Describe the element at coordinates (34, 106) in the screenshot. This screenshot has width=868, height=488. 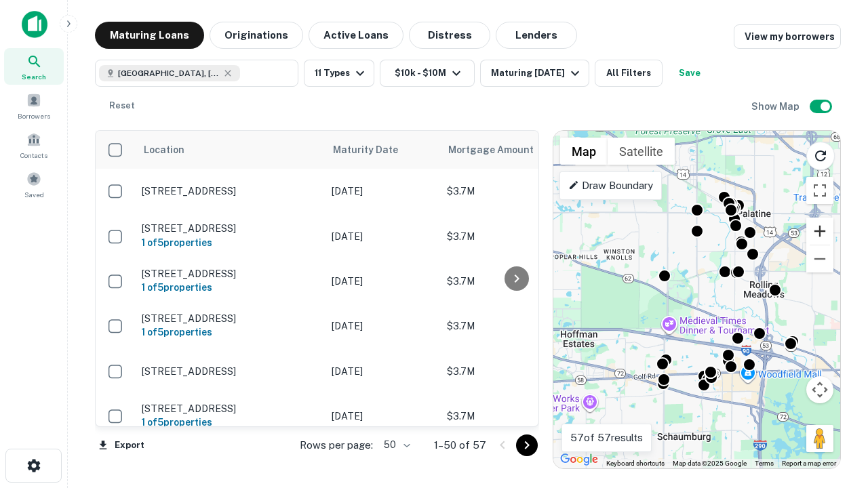
I see `a: Borrowers` at that location.